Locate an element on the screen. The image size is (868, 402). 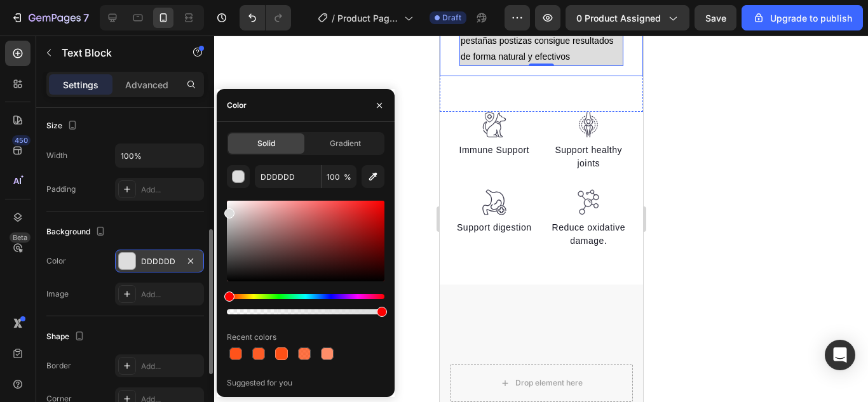
img: 495611768014373769-d4ab8aed-d63a-4024-af0b-f0a1f434b09a.svg is located at coordinates (149, 89).